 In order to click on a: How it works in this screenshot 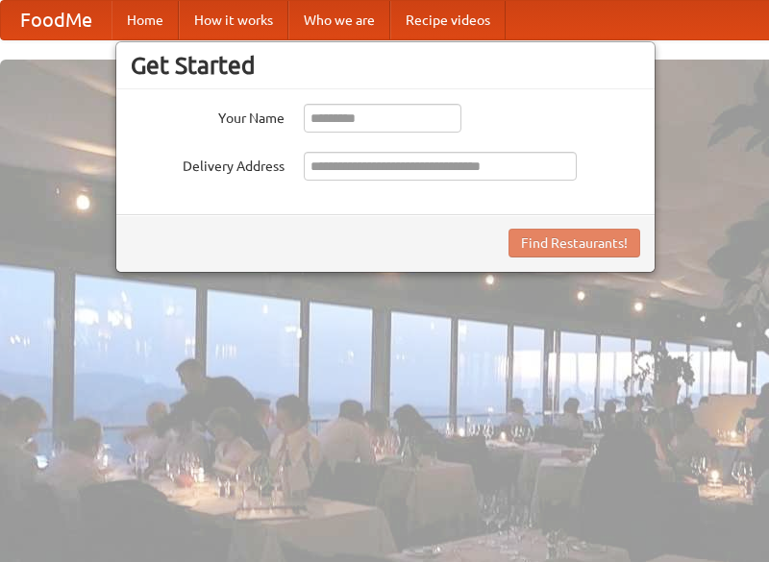, I will do `click(234, 20)`.